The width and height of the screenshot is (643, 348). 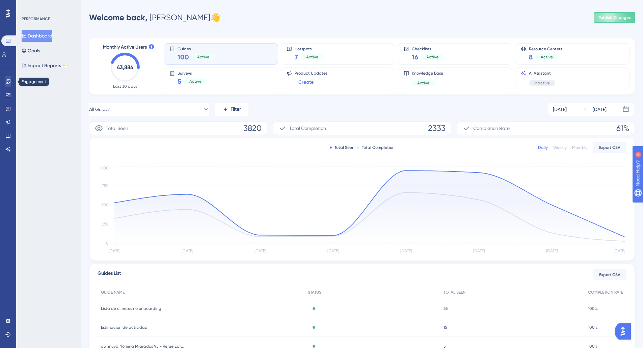 What do you see at coordinates (492, 128) in the screenshot?
I see `span: Completion Rate` at bounding box center [492, 128].